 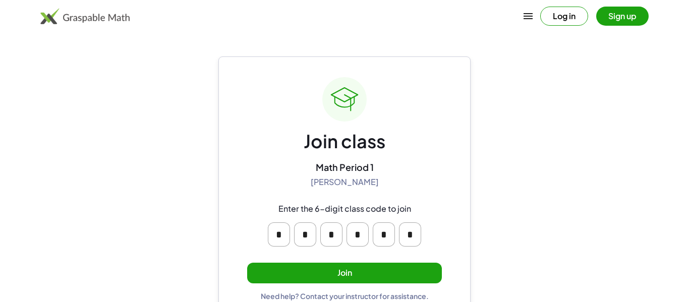 I want to click on div: Join class, so click(x=345, y=141).